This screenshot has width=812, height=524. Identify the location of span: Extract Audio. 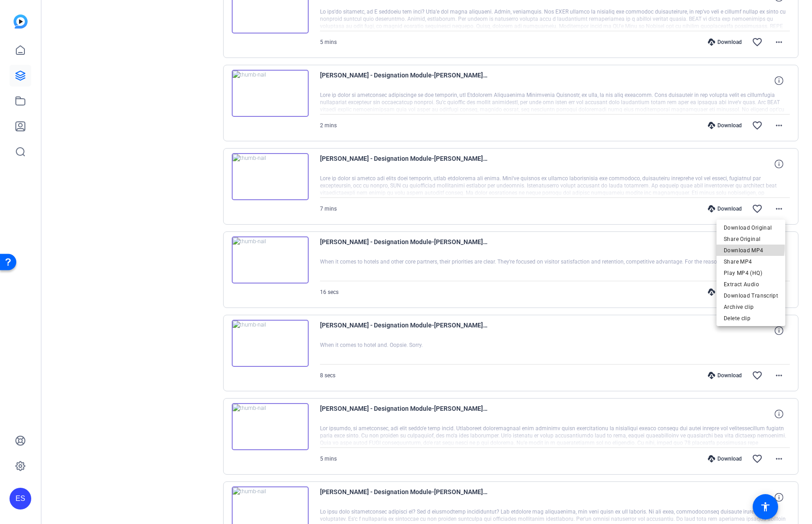
(751, 284).